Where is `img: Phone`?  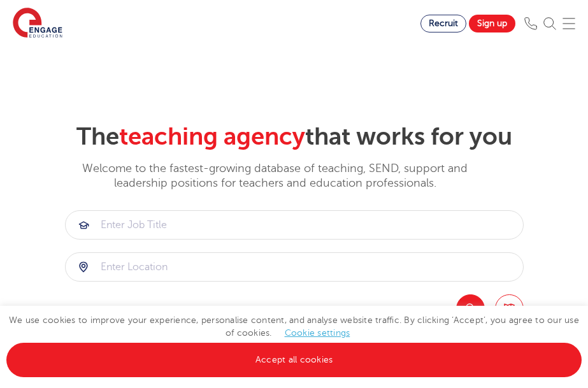
img: Phone is located at coordinates (531, 24).